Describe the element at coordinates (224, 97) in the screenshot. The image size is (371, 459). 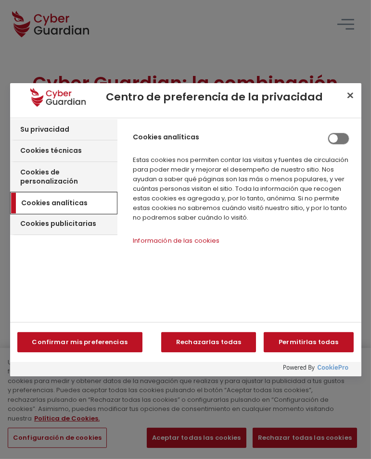
I see `h2: Centro de preferencia de la privacidad` at that location.